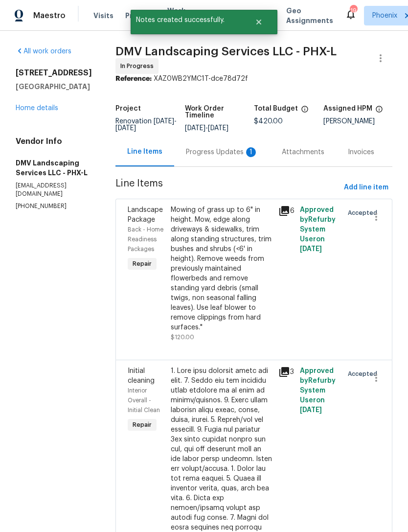  What do you see at coordinates (366, 187) in the screenshot?
I see `button: Add line item` at bounding box center [366, 187].